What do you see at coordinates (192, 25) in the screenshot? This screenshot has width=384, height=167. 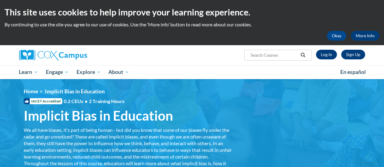 I see `p: By continuing to use the site you agree to our use of cookies. Use the ‘More info’ button to read...` at bounding box center [192, 25].